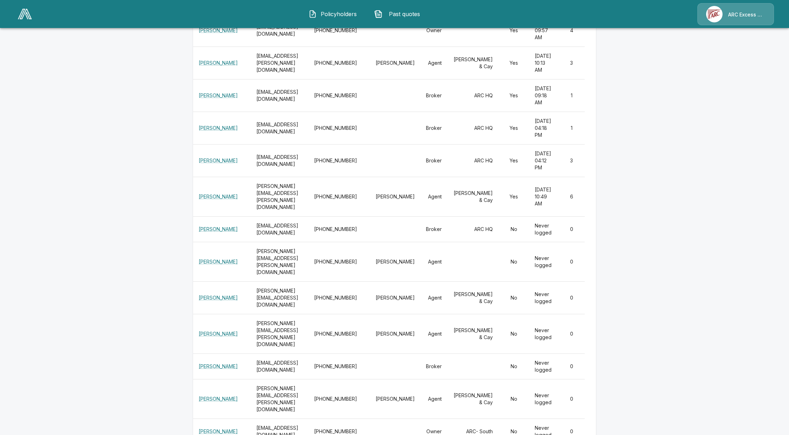 This screenshot has width=789, height=435. Describe the element at coordinates (333, 14) in the screenshot. I see `button: Policyholders IconPolicyholders` at that location.